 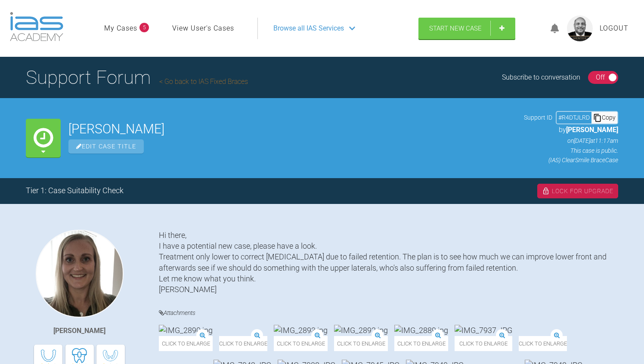 What do you see at coordinates (604, 118) in the screenshot?
I see `div: Copy` at bounding box center [604, 118].